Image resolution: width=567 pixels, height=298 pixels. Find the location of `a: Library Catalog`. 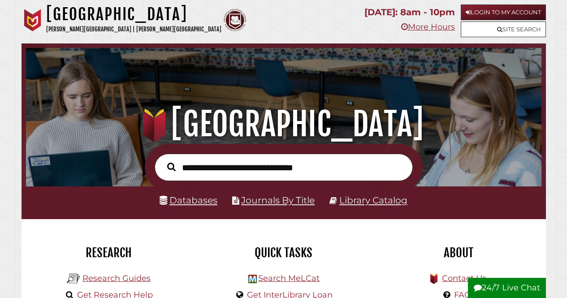

a: Library Catalog is located at coordinates (373, 200).